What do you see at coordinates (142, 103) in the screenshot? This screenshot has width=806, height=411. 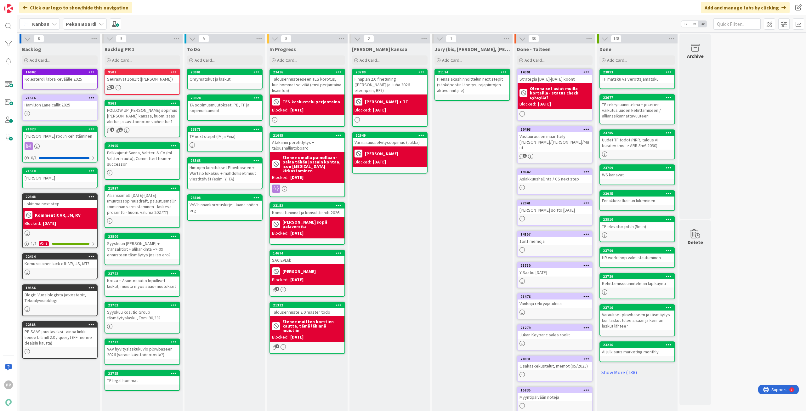 I see `div: 8562` at bounding box center [142, 103].